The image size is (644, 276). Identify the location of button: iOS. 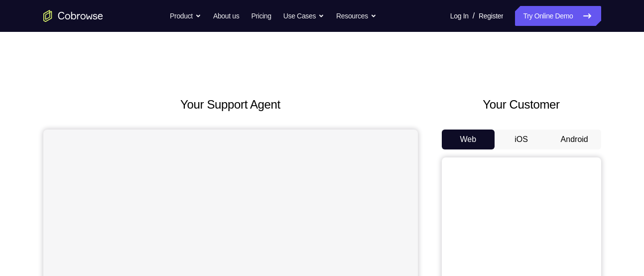
(521, 140).